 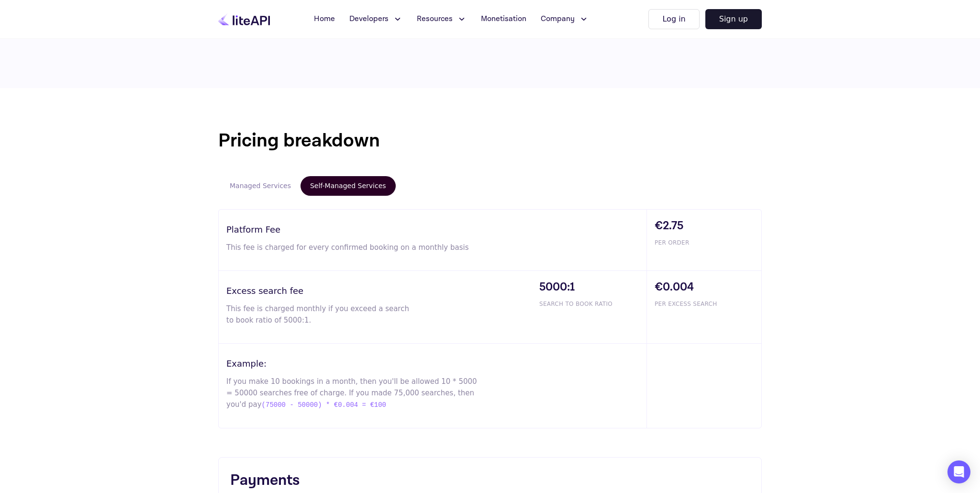 I want to click on button: Log in, so click(x=674, y=19).